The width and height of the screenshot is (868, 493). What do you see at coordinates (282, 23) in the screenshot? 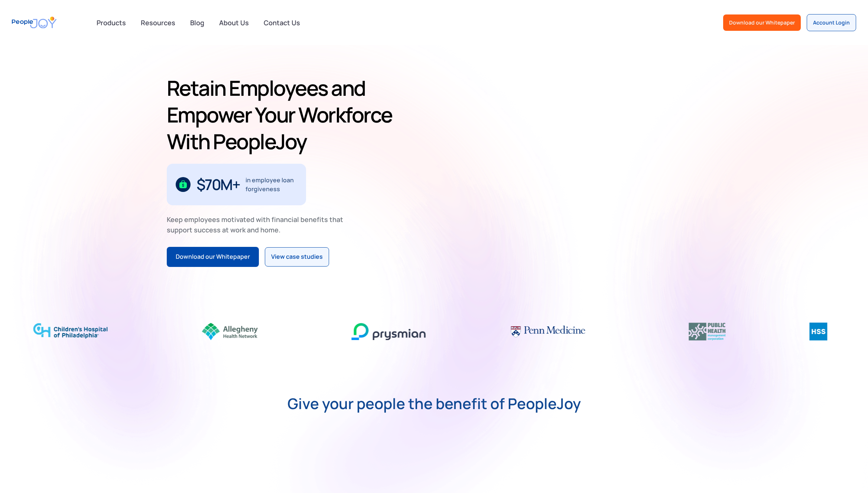
I see `a: Contact Us` at bounding box center [282, 23].